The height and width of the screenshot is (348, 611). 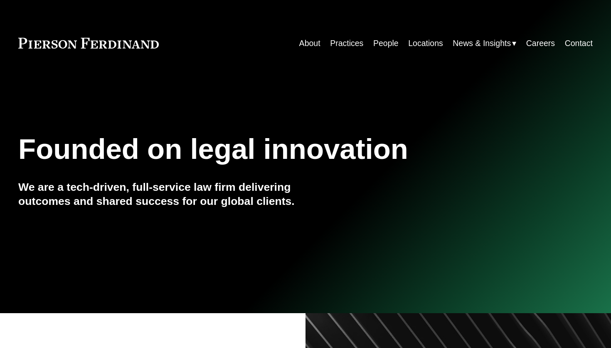 I want to click on h1: Founded on legal innovation, so click(x=258, y=150).